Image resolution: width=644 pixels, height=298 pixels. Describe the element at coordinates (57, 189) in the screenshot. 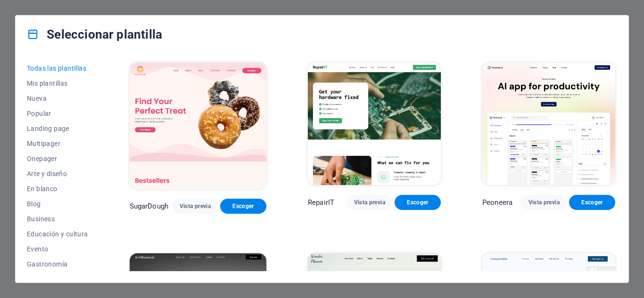

I see `span: En blanco` at that location.